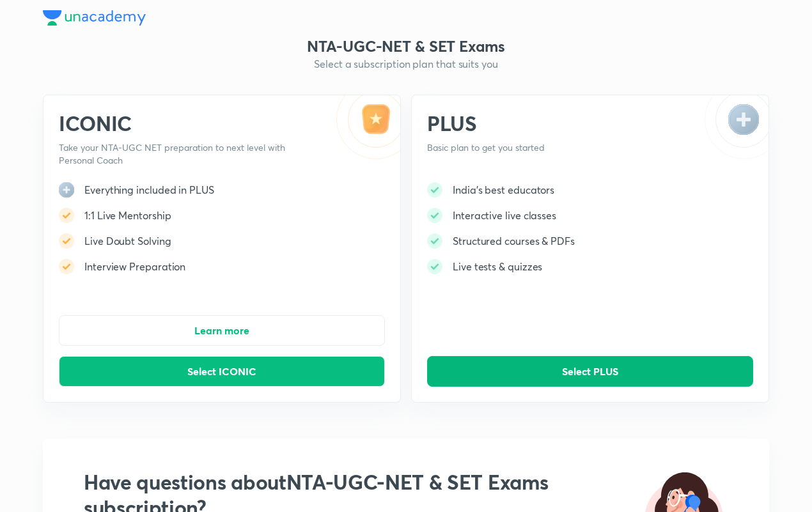 This screenshot has height=512, width=812. Describe the element at coordinates (94, 18) in the screenshot. I see `a: Company Logo` at that location.